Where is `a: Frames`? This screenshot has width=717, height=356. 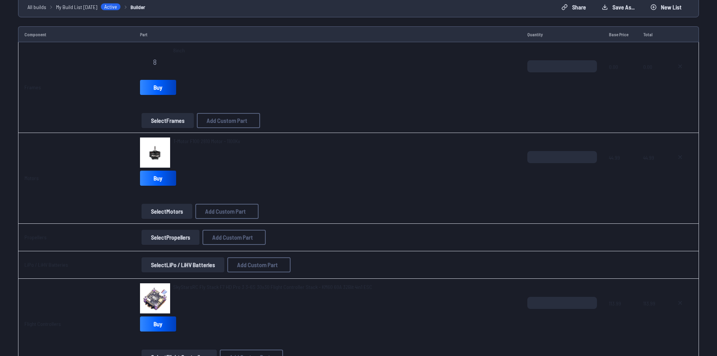 a: Frames is located at coordinates (33, 87).